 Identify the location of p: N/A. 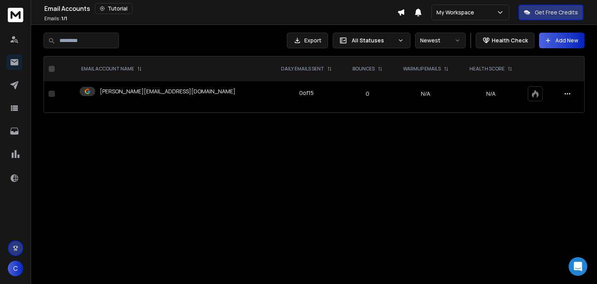
(491, 94).